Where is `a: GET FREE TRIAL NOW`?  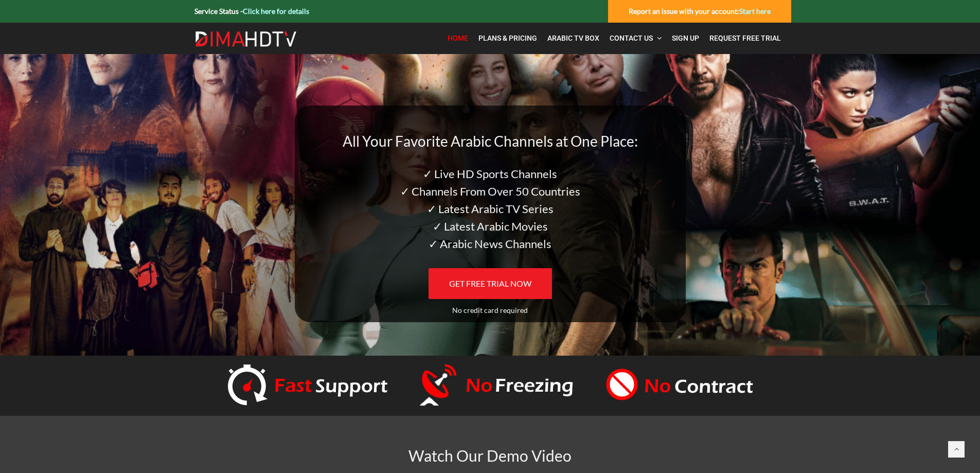 a: GET FREE TRIAL NOW is located at coordinates (490, 284).